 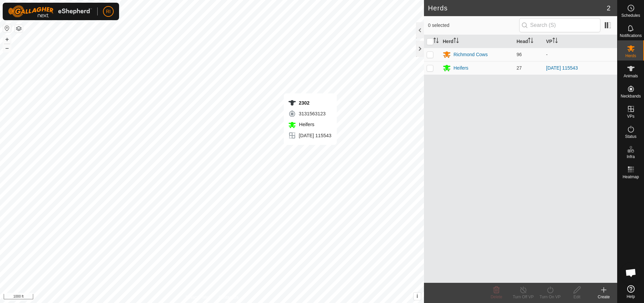 I want to click on div: 3131563123, so click(x=310, y=113).